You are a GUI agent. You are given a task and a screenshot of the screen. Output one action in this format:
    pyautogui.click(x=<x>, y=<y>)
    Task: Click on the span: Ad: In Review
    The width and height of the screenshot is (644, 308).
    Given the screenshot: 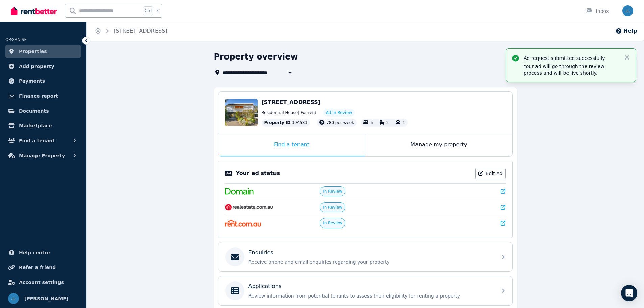 What is the action you would take?
    pyautogui.click(x=339, y=113)
    